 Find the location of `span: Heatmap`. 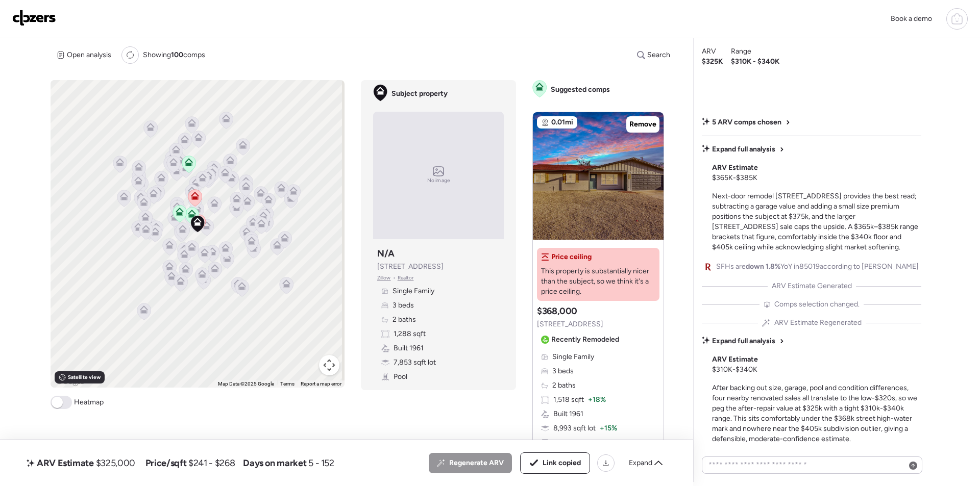

span: Heatmap is located at coordinates (89, 402).